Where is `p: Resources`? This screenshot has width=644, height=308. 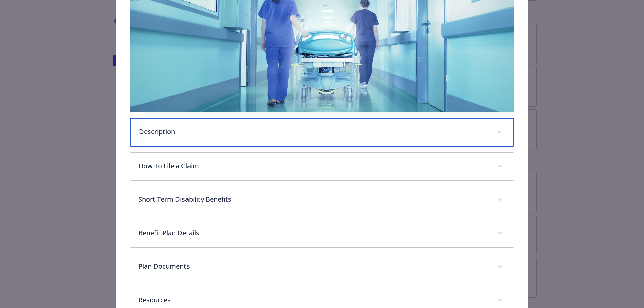 p: Resources is located at coordinates (314, 300).